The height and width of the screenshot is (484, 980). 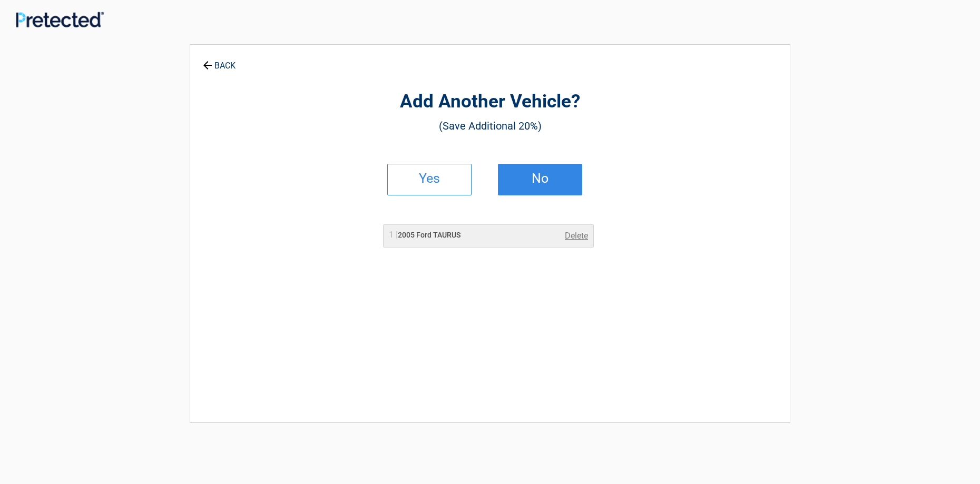 What do you see at coordinates (424, 235) in the screenshot?
I see `h2: 2005 Ford TAURUS` at bounding box center [424, 235].